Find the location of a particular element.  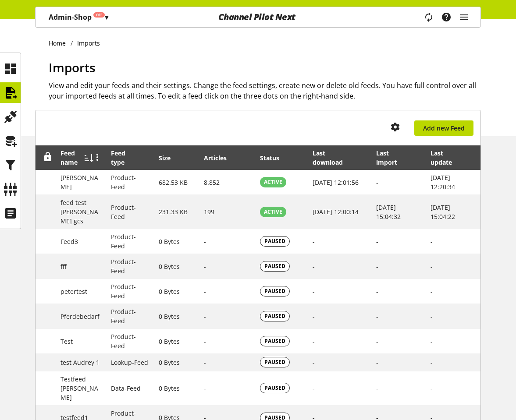

div: Status is located at coordinates (274, 157).